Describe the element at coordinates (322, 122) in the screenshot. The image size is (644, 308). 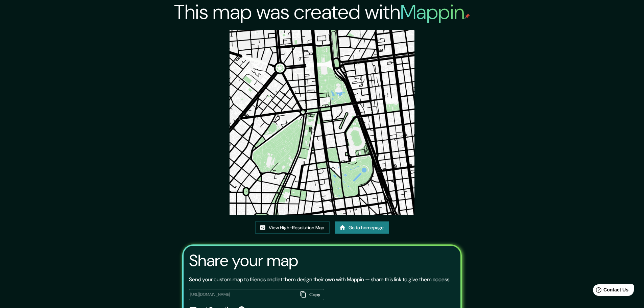
I see `img: created-map` at that location.